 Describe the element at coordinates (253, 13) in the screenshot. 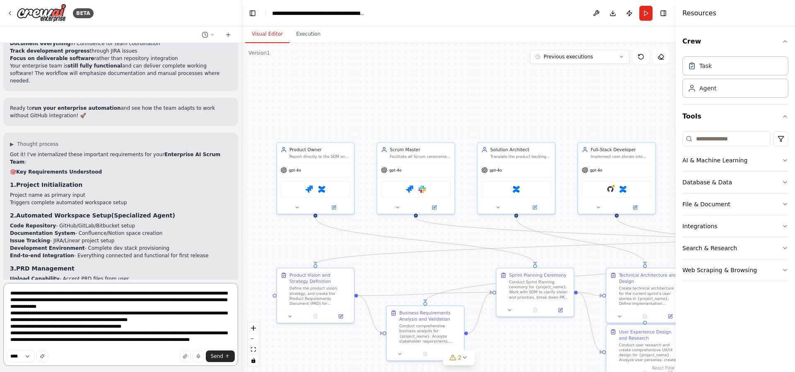

I see `button: Hide left sidebar` at that location.